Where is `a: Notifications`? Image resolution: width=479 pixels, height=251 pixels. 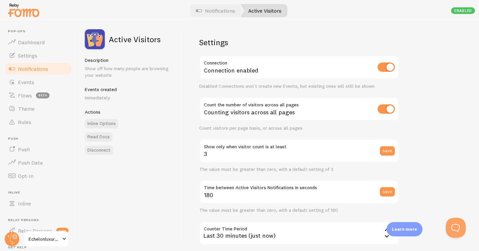 a: Notifications is located at coordinates (38, 69).